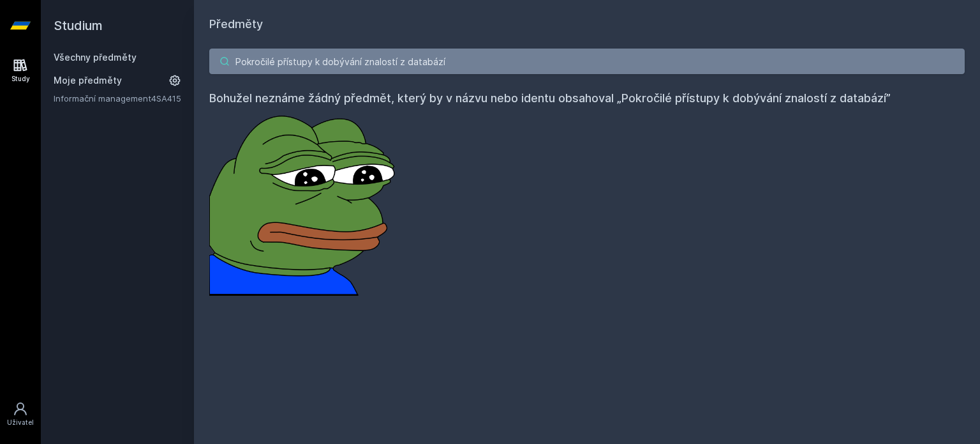 Image resolution: width=980 pixels, height=444 pixels. What do you see at coordinates (587, 98) in the screenshot?
I see `h4: Bohužel neznáme žádný předmět, který by v názvu nebo identu obsahoval „Pokročilé přístupy k dobýv...` at bounding box center [587, 98].